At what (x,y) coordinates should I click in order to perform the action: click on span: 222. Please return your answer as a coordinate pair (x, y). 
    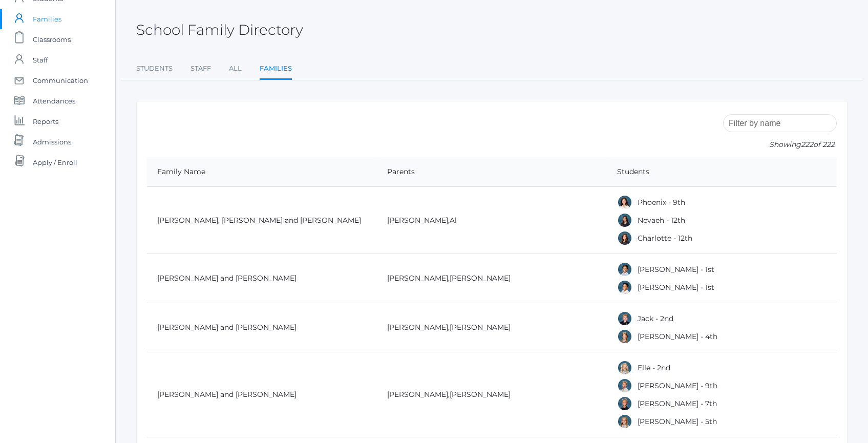
    Looking at the image, I should click on (807, 144).